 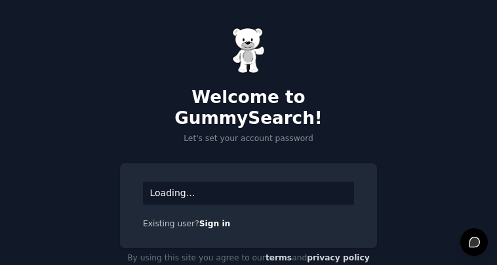 What do you see at coordinates (171, 224) in the screenshot?
I see `span: Existing user?` at bounding box center [171, 224].